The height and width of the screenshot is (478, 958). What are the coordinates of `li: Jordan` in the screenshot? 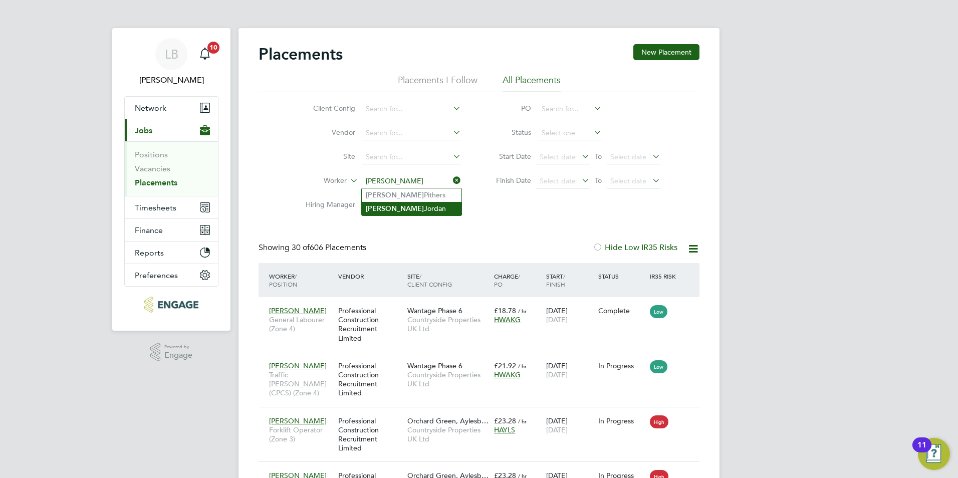 It's located at (411, 208).